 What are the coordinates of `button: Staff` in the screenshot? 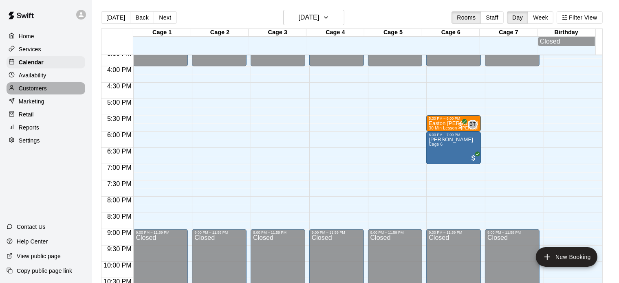 It's located at (492, 18).